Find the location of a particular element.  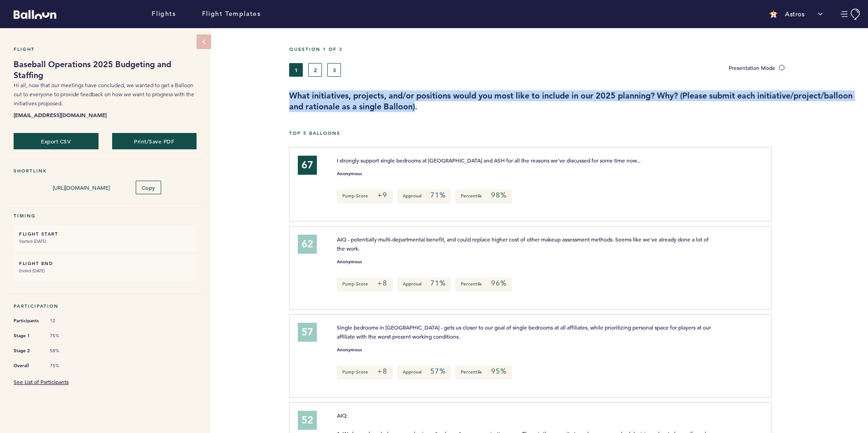

em: 96% is located at coordinates (498, 284).